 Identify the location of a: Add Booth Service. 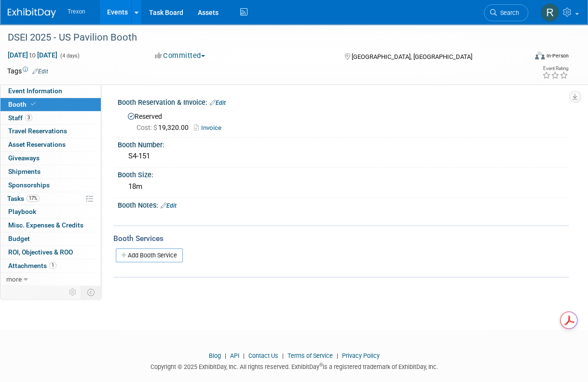
(149, 255).